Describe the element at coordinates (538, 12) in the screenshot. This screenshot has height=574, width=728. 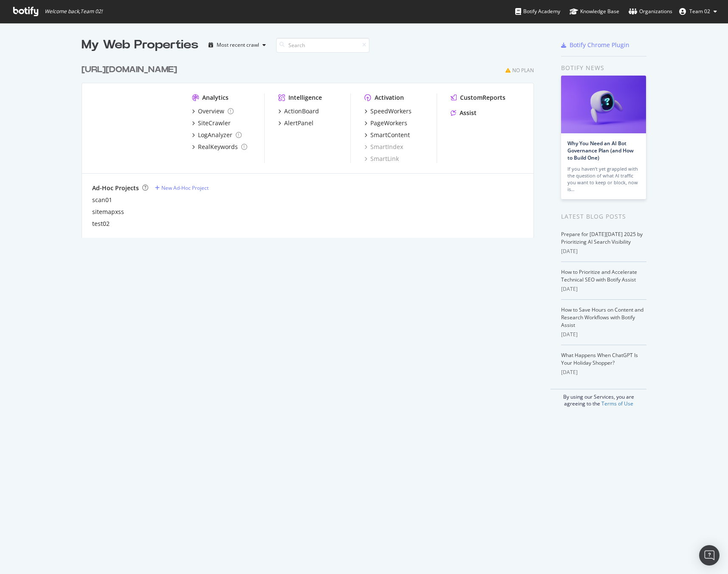
I see `div: Botify Academy` at that location.